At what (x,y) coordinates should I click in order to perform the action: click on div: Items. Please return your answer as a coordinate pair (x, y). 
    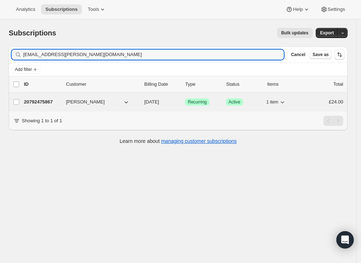
    Looking at the image, I should click on (284, 84).